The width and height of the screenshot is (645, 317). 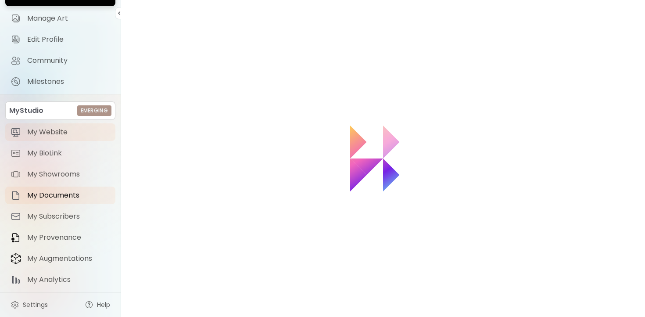 I want to click on a: itemMy Documents, so click(x=60, y=195).